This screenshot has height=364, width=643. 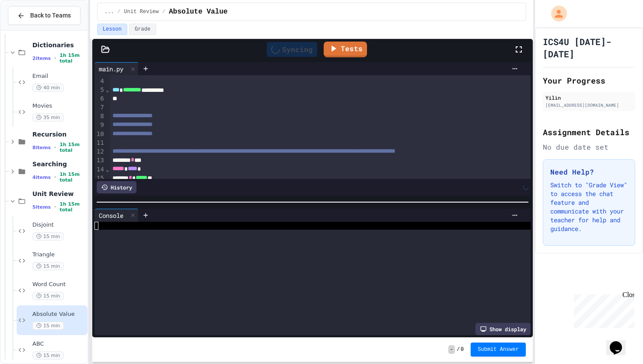 What do you see at coordinates (589, 147) in the screenshot?
I see `div: No due date set` at bounding box center [589, 147].